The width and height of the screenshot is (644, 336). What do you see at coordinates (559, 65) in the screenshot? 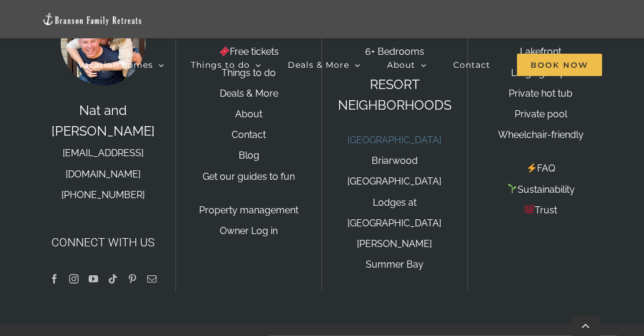
I see `a: Book Now` at bounding box center [559, 65].